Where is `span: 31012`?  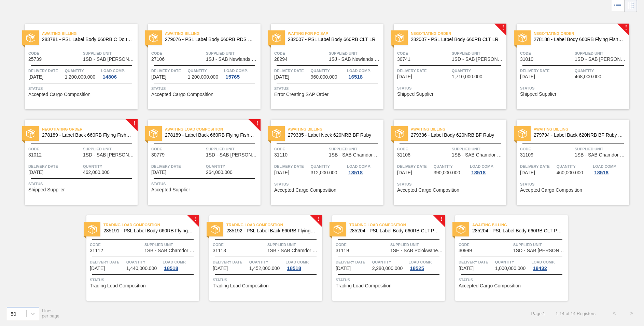
span: 31012 is located at coordinates (35, 155).